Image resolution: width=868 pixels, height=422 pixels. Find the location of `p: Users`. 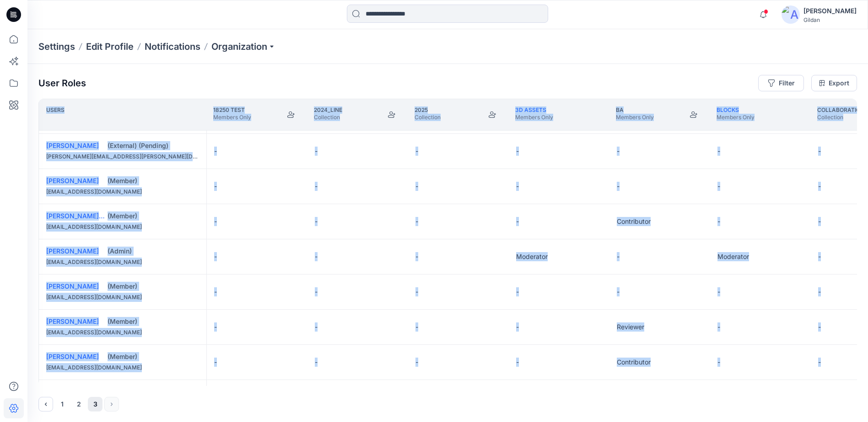

p: Users is located at coordinates (56, 115).